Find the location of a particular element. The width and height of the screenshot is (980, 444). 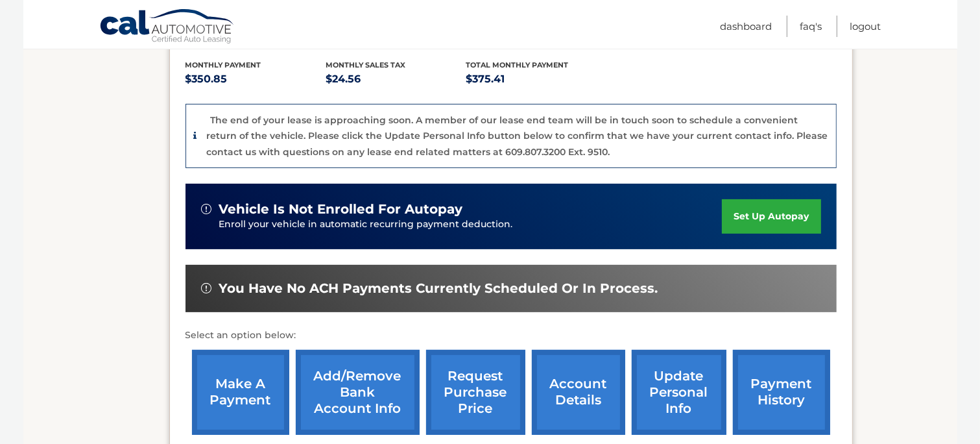

span: Monthly Payment is located at coordinates (223, 65).